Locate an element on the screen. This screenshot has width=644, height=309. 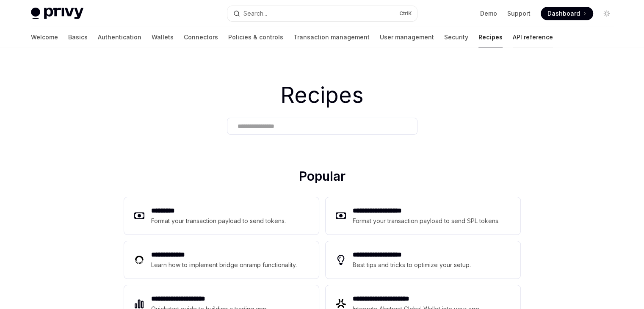
div: Format your transaction payload to send SPL tokens. is located at coordinates (426, 221).